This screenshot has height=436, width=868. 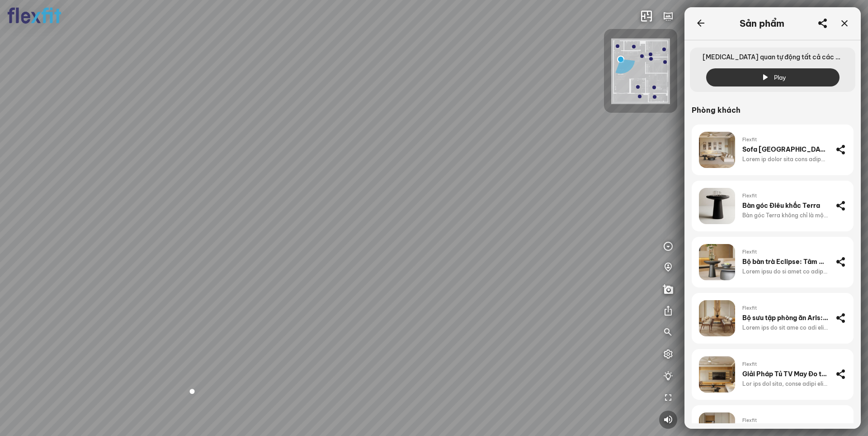 I want to click on div: Lor ips dol sita, conse adipi elit se doe temp inc utlab etdolo magn aliq eni admi venia quis nos..., so click(x=786, y=383).